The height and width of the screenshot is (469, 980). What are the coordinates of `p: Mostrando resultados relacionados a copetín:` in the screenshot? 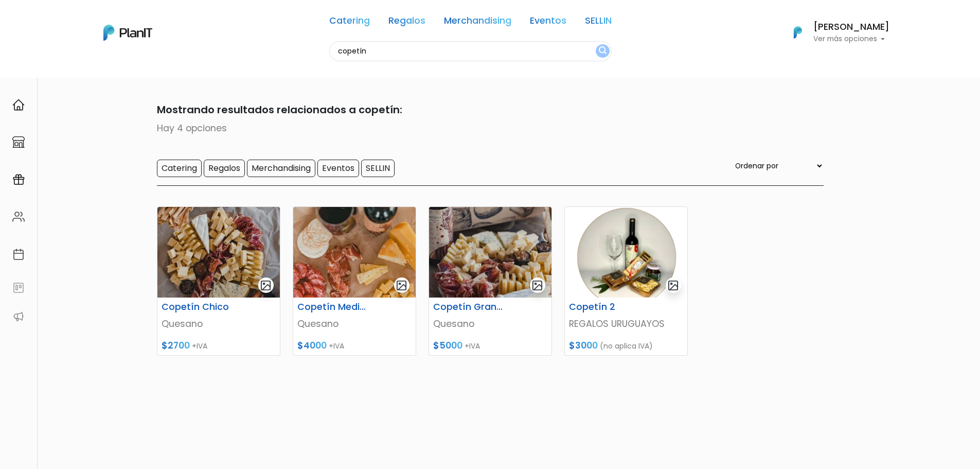 It's located at (490, 109).